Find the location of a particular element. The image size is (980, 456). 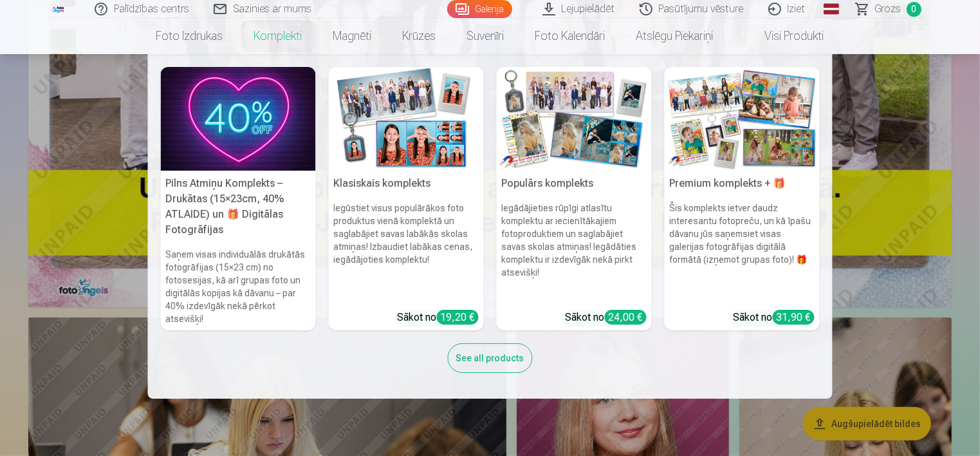

a: Komplekti is located at coordinates (278, 36).